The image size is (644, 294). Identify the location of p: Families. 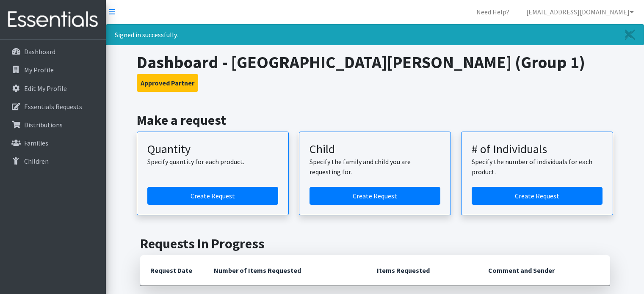
(36, 143).